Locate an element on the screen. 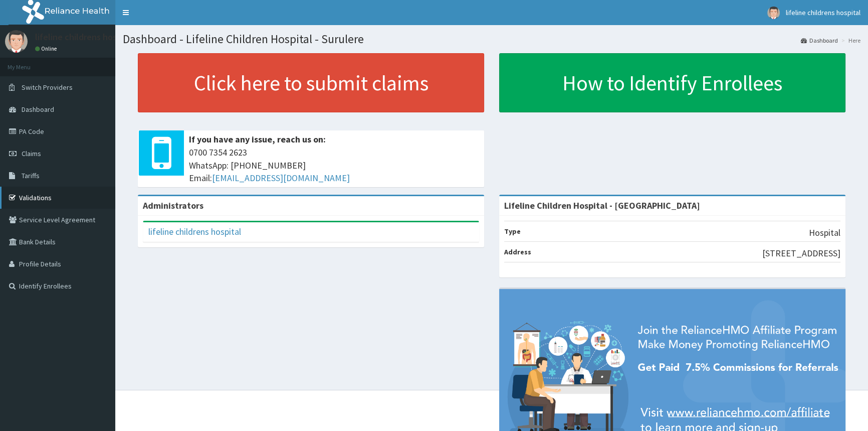  a: How to Identify Enrollees is located at coordinates (672, 83).